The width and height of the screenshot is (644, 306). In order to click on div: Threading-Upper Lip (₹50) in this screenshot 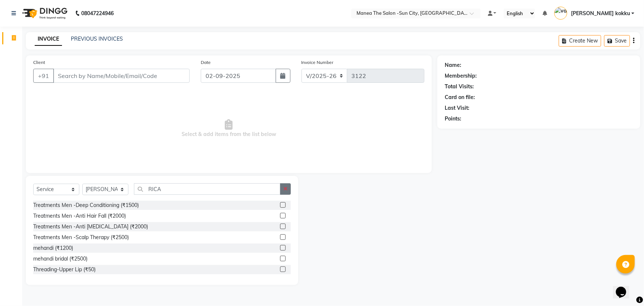, I will do `click(64, 269)`.